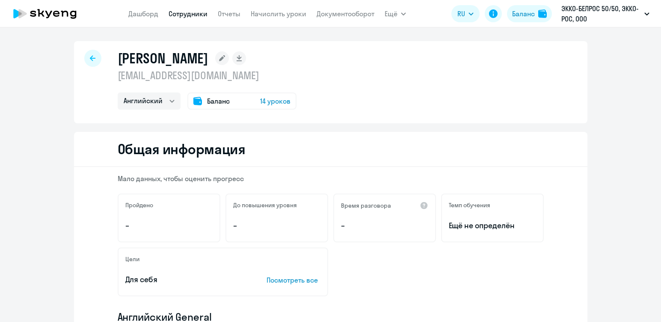 The height and width of the screenshot is (322, 661). What do you see at coordinates (529, 14) in the screenshot?
I see `a: Балансbalance` at bounding box center [529, 14].